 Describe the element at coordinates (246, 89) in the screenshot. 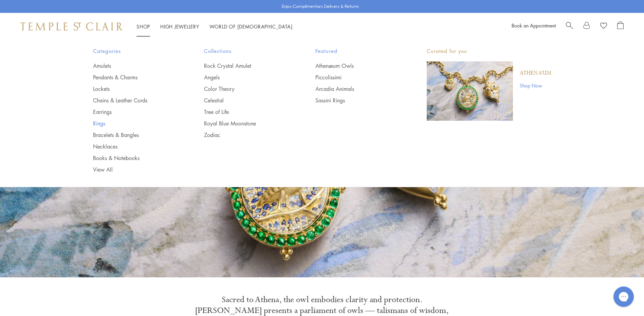

I see `a: Color Theory` at that location.